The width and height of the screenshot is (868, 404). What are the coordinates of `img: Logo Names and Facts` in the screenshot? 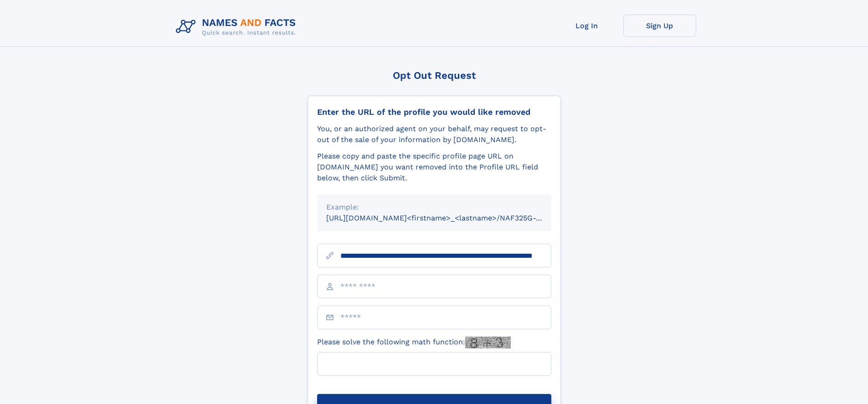 It's located at (238, 27).